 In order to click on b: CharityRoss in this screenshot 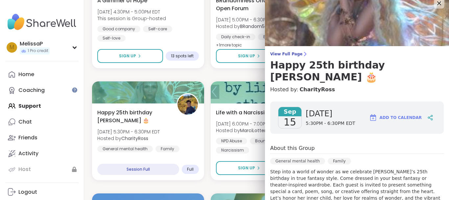, I will do `click(135, 138)`.